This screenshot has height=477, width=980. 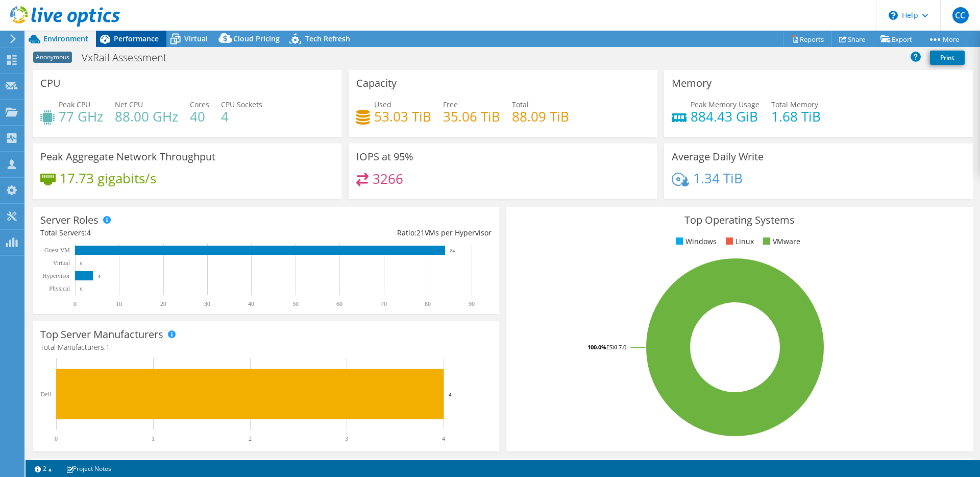 What do you see at coordinates (196, 38) in the screenshot?
I see `span: Virtual` at bounding box center [196, 38].